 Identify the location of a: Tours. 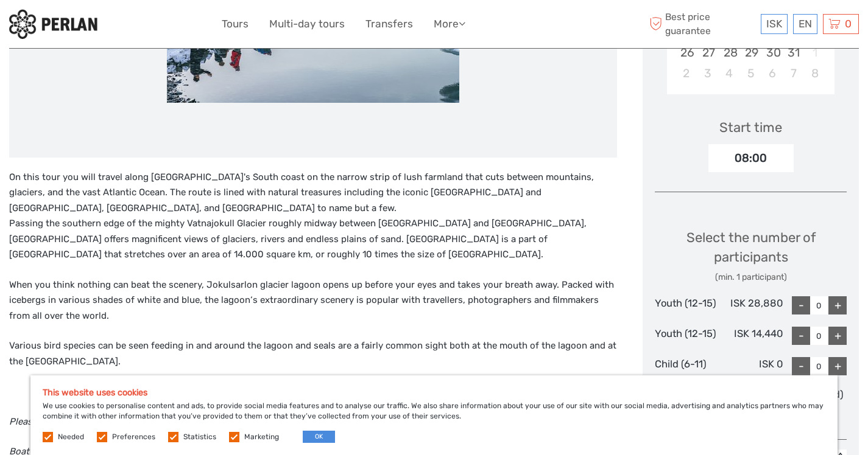
(235, 24).